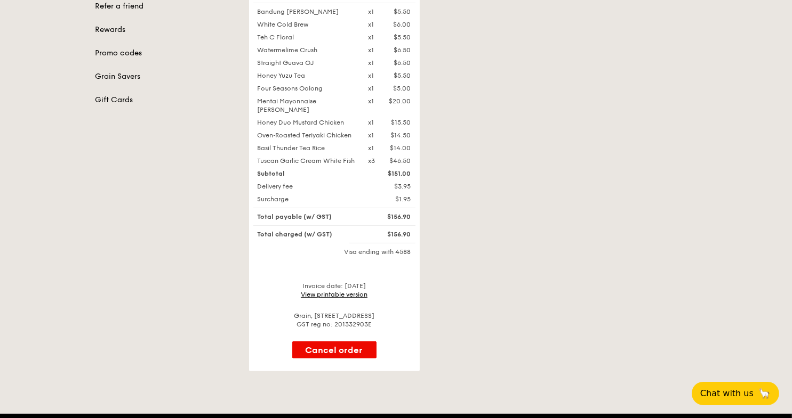  Describe the element at coordinates (402, 25) in the screenshot. I see `div: $6.00` at that location.